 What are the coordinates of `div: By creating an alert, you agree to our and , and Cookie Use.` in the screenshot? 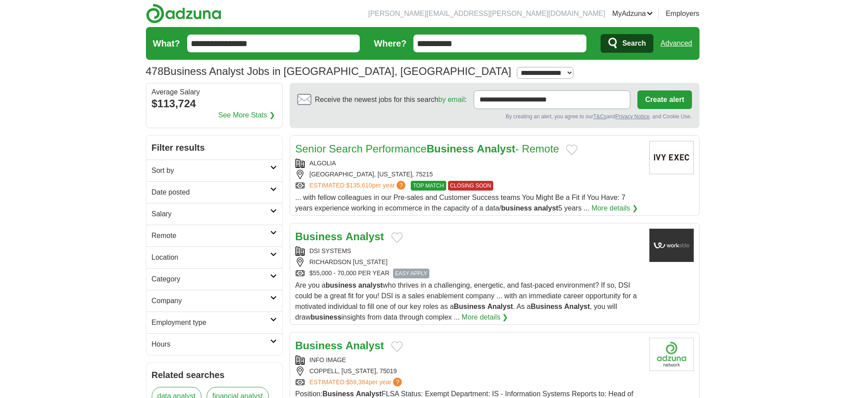 It's located at (494, 117).